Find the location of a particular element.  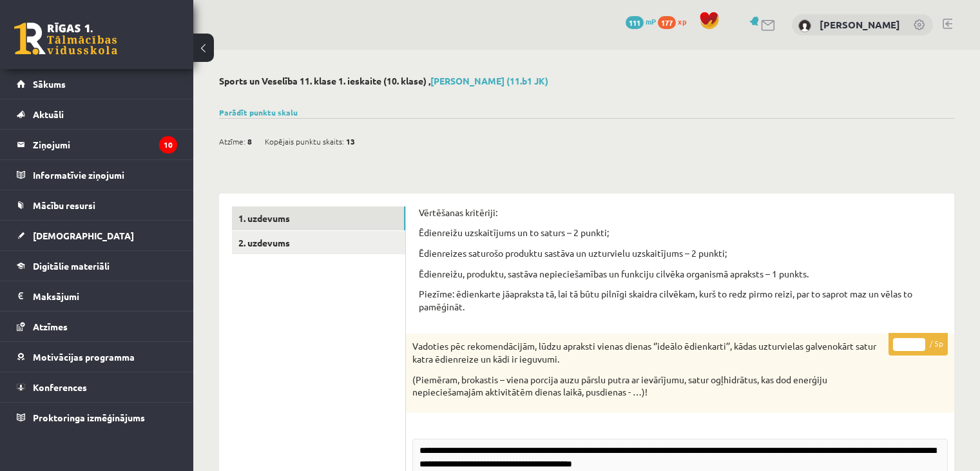

a: Atzīmes is located at coordinates (97, 326).